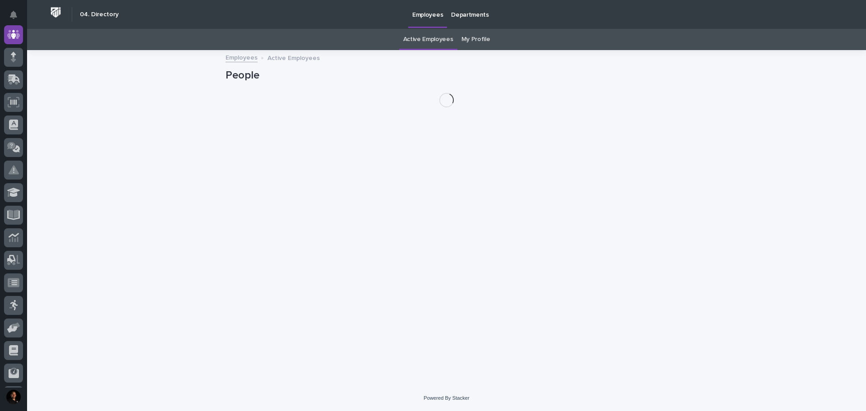 This screenshot has width=866, height=411. I want to click on a: Employees, so click(241, 57).